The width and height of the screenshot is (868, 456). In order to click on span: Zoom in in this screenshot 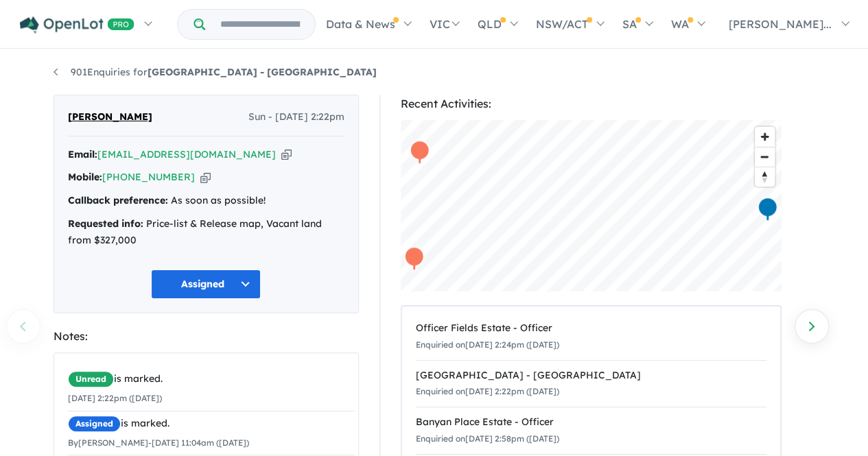, I will do `click(764, 136)`.